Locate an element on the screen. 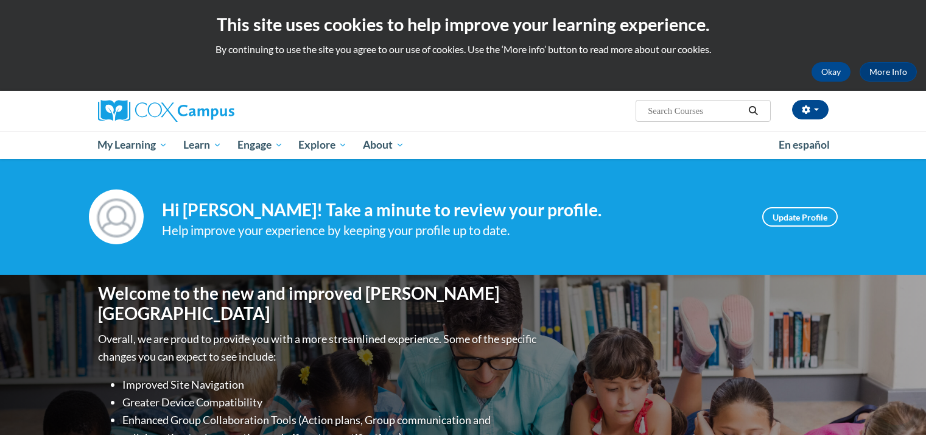  img: Cox Campus is located at coordinates (166, 111).